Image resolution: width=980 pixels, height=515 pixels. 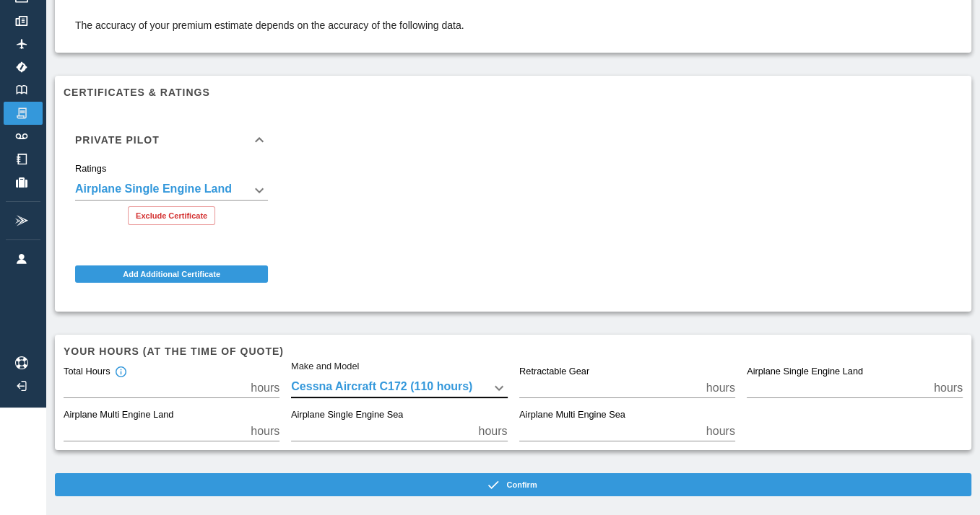 I want to click on label: Airplane Single Engine Sea, so click(x=346, y=416).